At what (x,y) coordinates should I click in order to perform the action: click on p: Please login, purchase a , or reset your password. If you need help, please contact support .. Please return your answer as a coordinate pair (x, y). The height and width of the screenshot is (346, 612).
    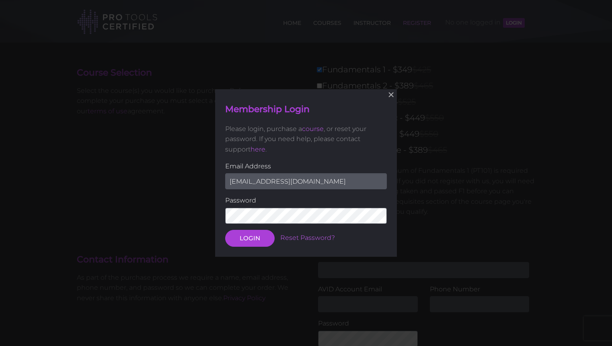
    Looking at the image, I should click on (306, 139).